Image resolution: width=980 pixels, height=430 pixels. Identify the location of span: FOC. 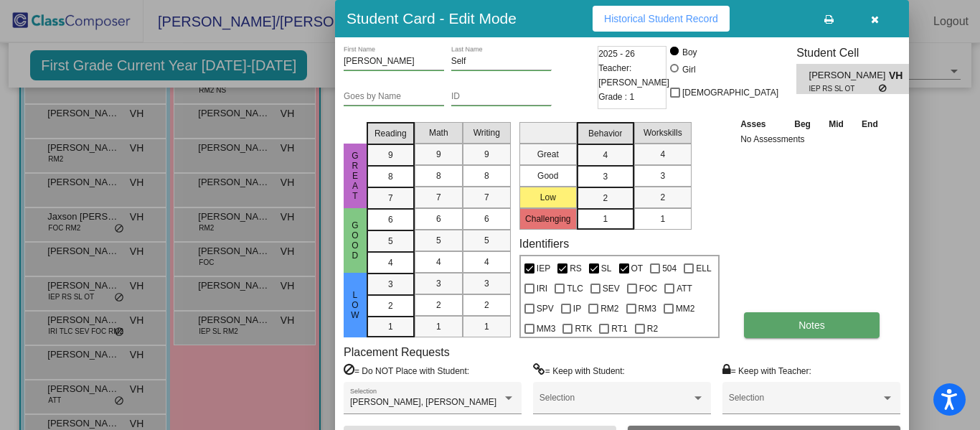
(647, 289).